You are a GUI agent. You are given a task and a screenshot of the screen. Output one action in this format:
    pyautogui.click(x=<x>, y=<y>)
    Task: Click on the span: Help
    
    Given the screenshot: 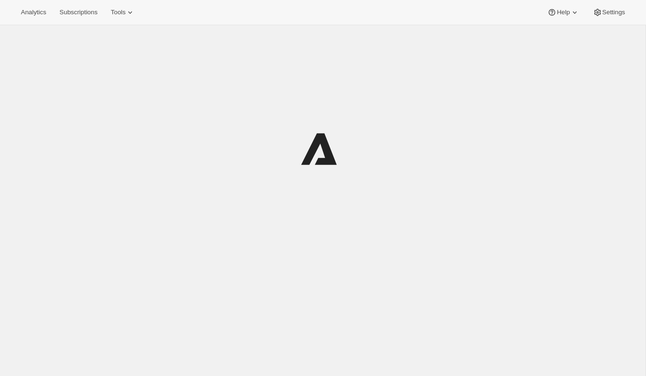 What is the action you would take?
    pyautogui.click(x=563, y=12)
    